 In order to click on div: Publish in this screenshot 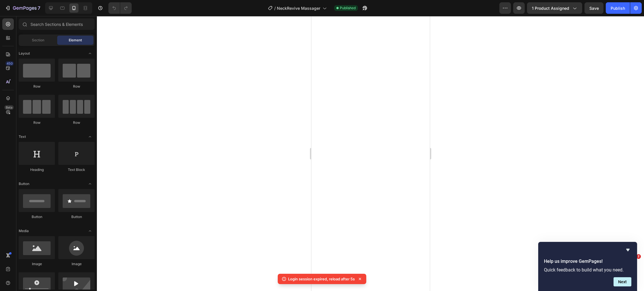, I will do `click(618, 8)`.